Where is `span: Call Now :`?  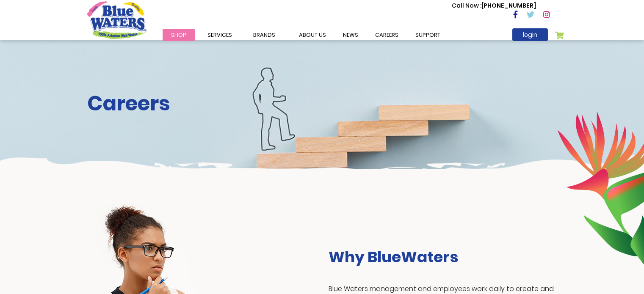 span: Call Now : is located at coordinates (466, 6).